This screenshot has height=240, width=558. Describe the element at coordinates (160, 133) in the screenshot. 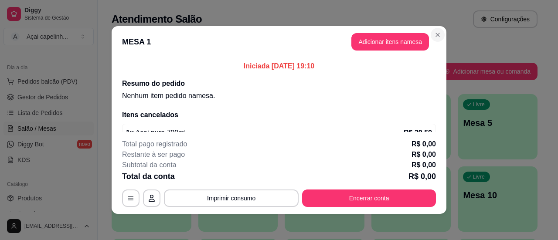

I see `span: Açai puro 700ml` at that location.